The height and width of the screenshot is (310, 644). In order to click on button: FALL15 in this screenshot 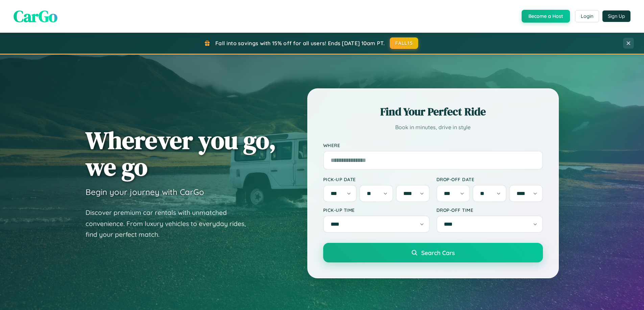, I will do `click(404, 43)`.